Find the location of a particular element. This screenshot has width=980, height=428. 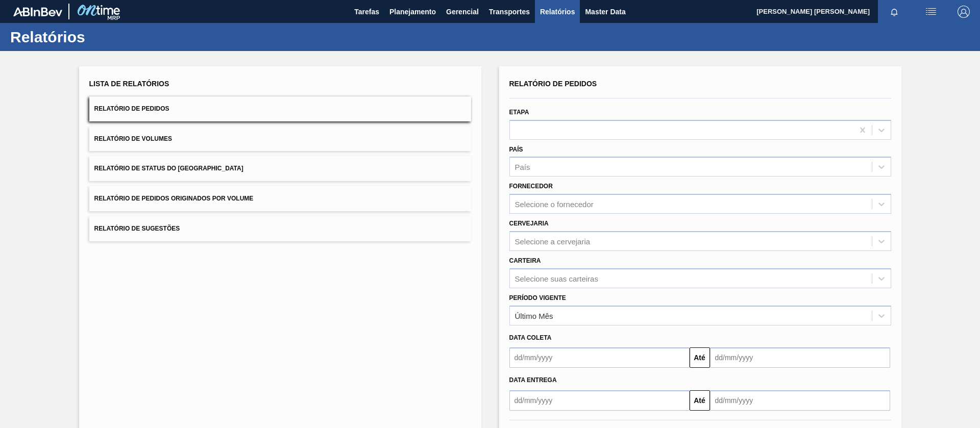

h1: Relatórios is located at coordinates (101, 37).